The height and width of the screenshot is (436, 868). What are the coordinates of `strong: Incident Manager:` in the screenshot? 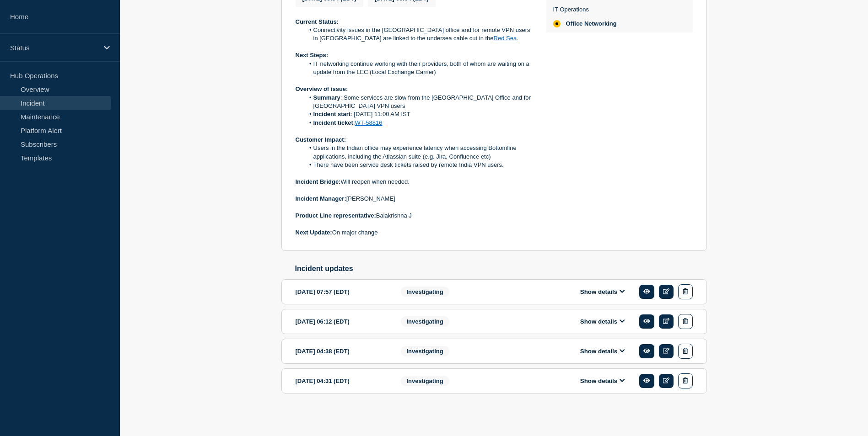 It's located at (321, 198).